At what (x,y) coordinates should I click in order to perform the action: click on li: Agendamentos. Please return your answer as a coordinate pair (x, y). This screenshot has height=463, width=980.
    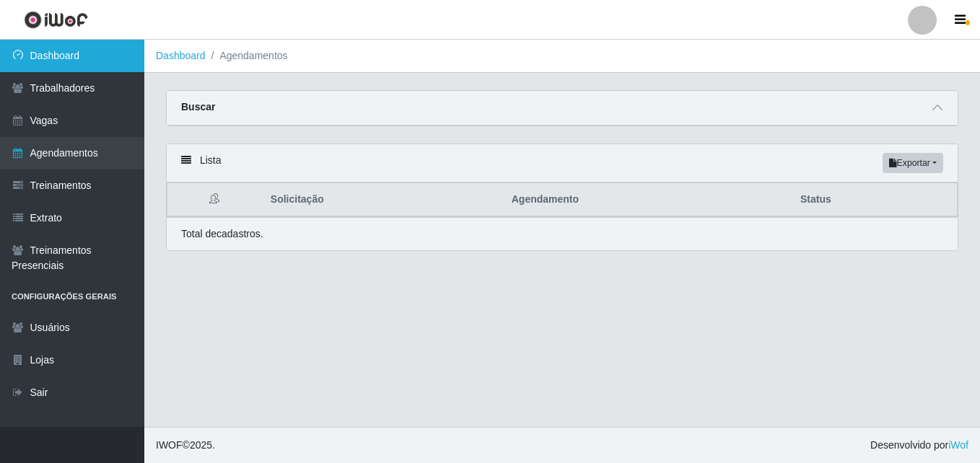
    Looking at the image, I should click on (247, 56).